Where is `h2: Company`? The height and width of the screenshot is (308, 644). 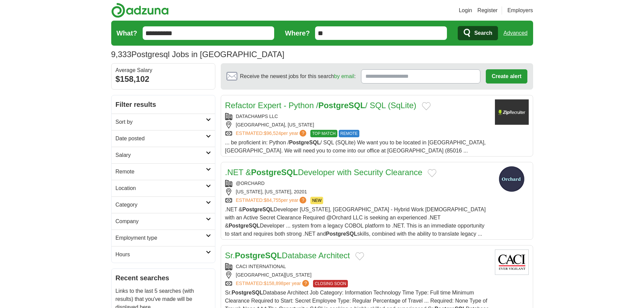
h2: Company is located at coordinates (161, 222).